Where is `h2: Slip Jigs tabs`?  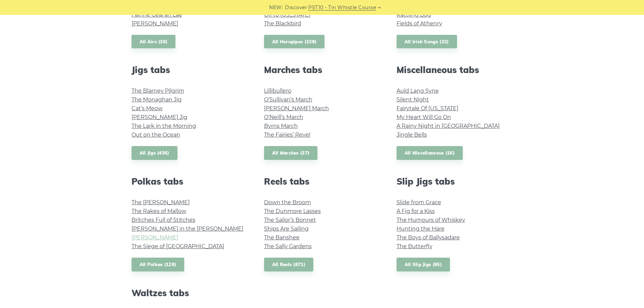 h2: Slip Jigs tabs is located at coordinates (455, 181).